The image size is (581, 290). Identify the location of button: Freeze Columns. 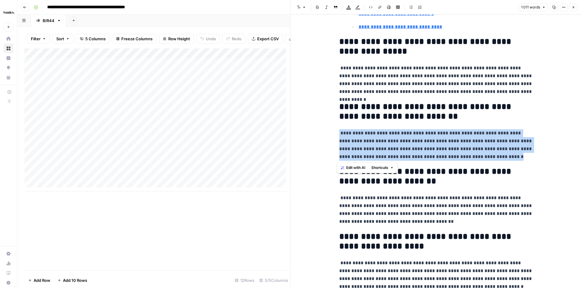
(134, 39).